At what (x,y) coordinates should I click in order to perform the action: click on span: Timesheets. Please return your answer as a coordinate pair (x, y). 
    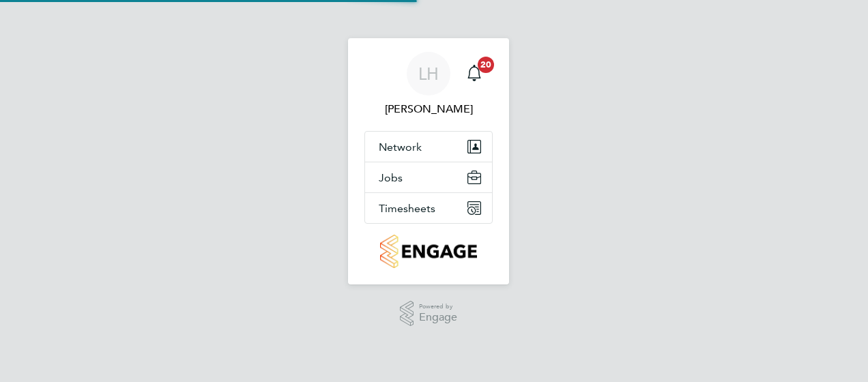
    Looking at the image, I should click on (407, 208).